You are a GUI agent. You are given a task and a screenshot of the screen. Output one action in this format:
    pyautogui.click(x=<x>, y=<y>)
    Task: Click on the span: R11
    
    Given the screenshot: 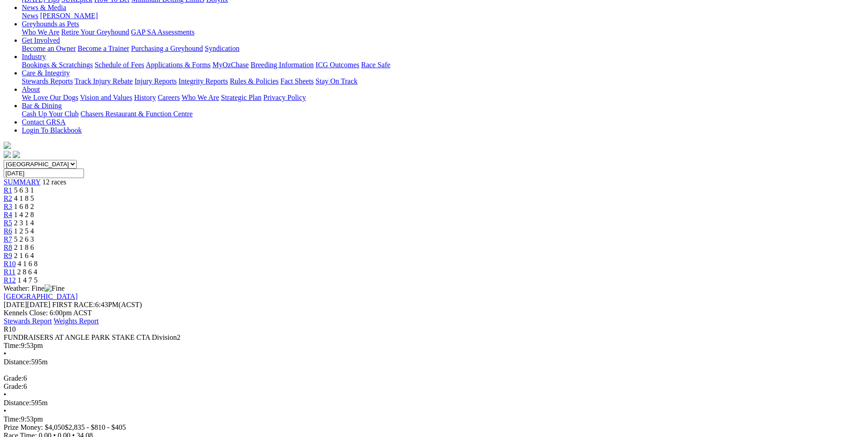 What is the action you would take?
    pyautogui.click(x=10, y=272)
    